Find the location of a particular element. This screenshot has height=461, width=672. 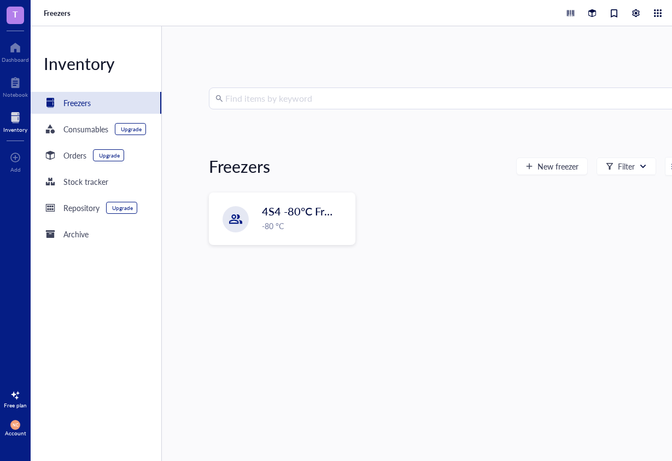

div: Consumables is located at coordinates (86, 129).